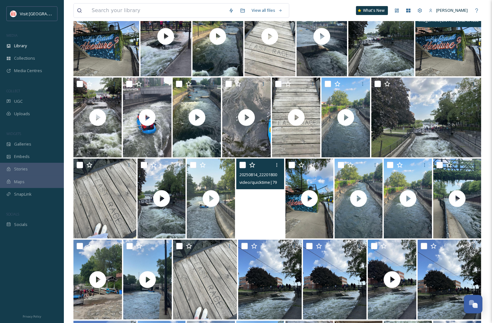  What do you see at coordinates (157, 11) in the screenshot?
I see `input: Search your library` at bounding box center [157, 11].